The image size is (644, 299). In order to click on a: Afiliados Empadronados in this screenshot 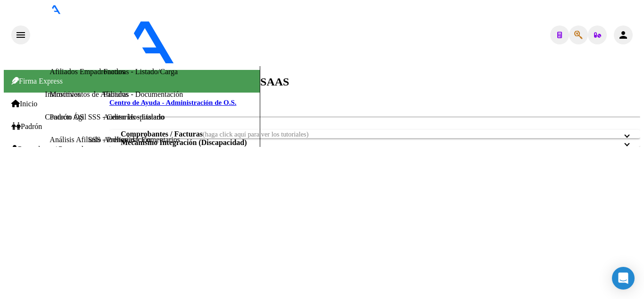, I will do `click(87, 71)`.